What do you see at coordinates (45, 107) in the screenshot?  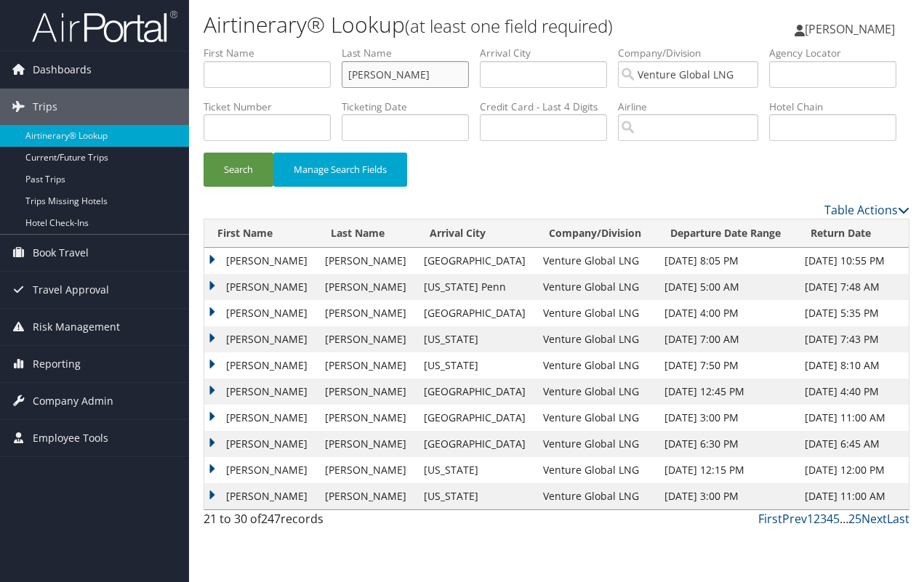 I see `span: Trips` at bounding box center [45, 107].